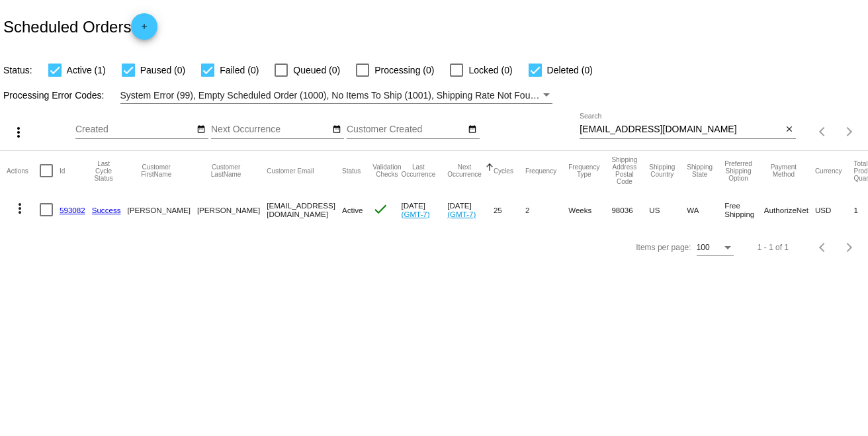  I want to click on mat-cell: USD, so click(834, 210).